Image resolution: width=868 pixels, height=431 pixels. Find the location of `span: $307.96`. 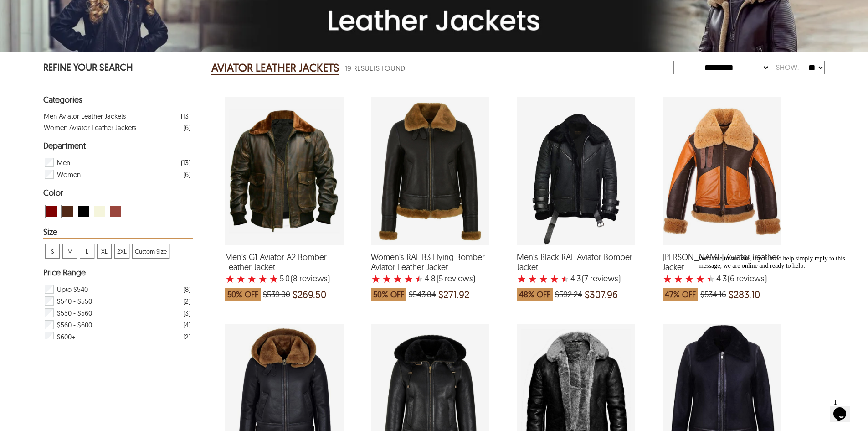

span: $307.96 is located at coordinates (601, 294).